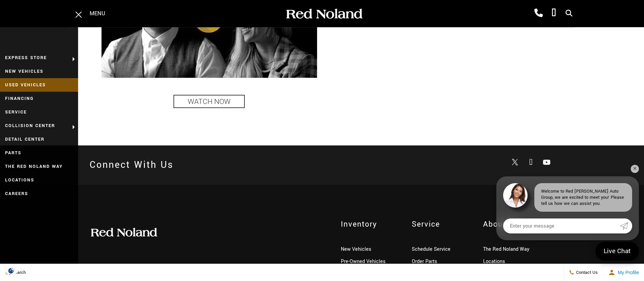 The image size is (644, 281). Describe the element at coordinates (494, 261) in the screenshot. I see `a: Locations` at that location.